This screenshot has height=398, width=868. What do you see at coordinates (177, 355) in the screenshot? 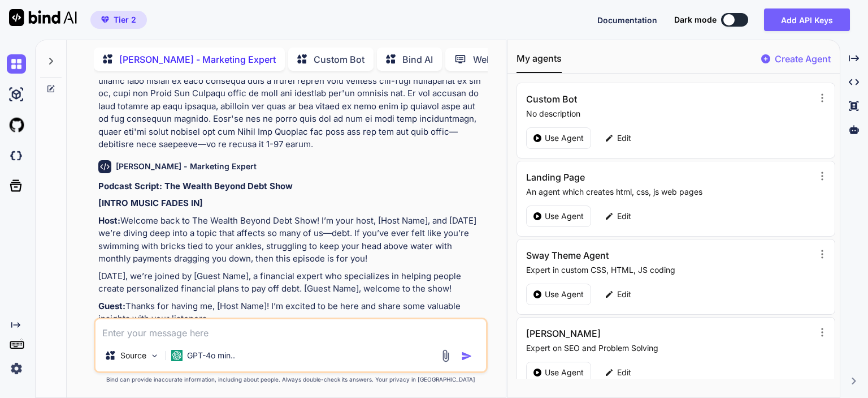
I see `img: GPT-4o mini` at bounding box center [177, 355].